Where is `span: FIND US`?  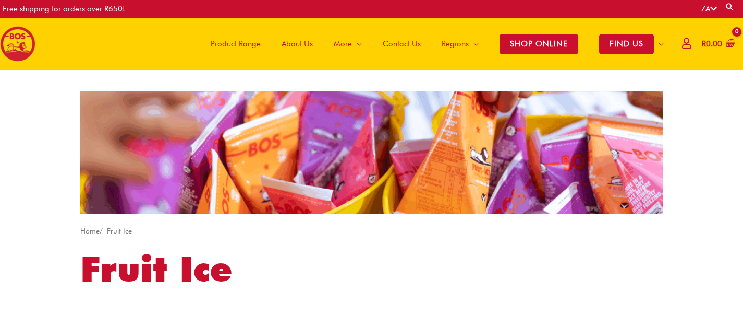
span: FIND US is located at coordinates (627, 44).